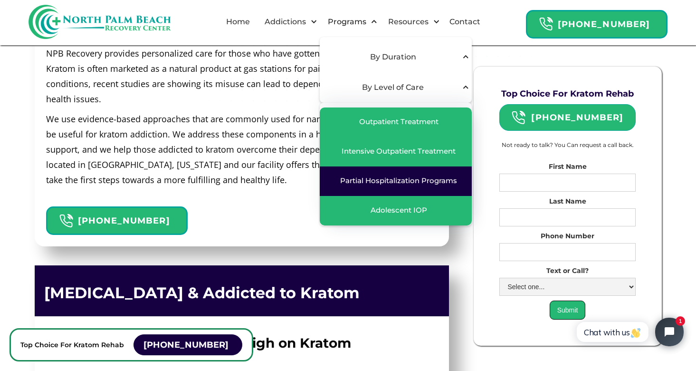 This screenshot has width=696, height=371. I want to click on div: Partial Hospitalization Programs, so click(399, 181).